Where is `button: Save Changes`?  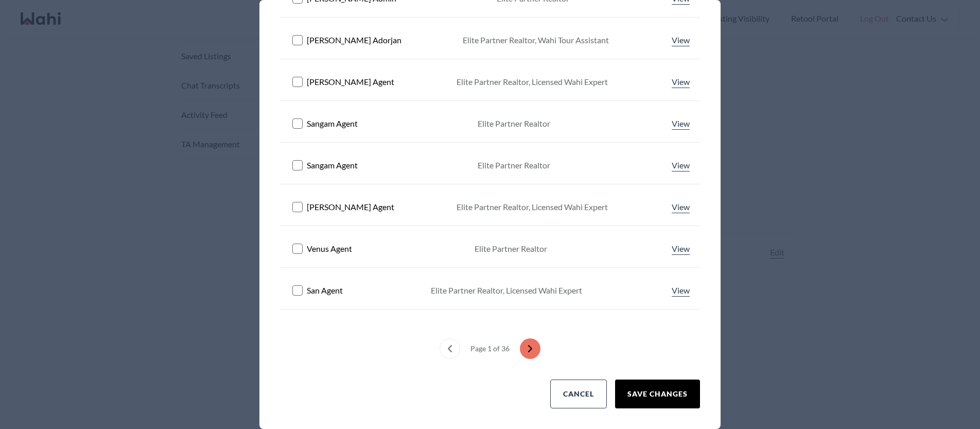
button: Save Changes is located at coordinates (657, 394).